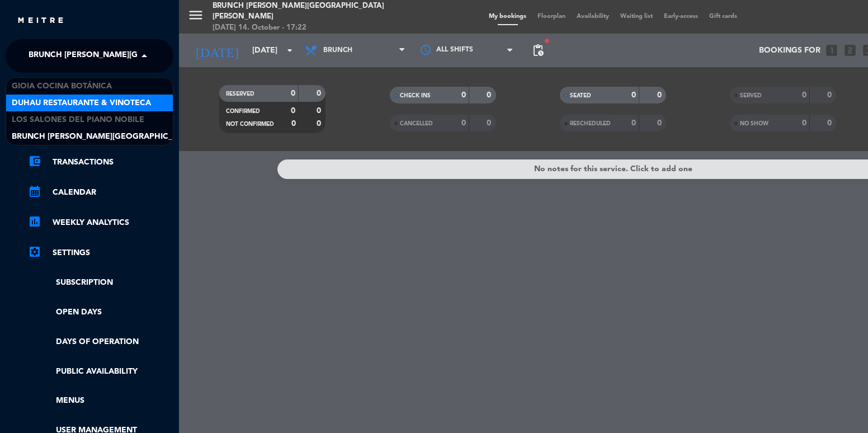  What do you see at coordinates (78, 119) in the screenshot?
I see `span: Los Salones del Piano Nobile` at bounding box center [78, 119].